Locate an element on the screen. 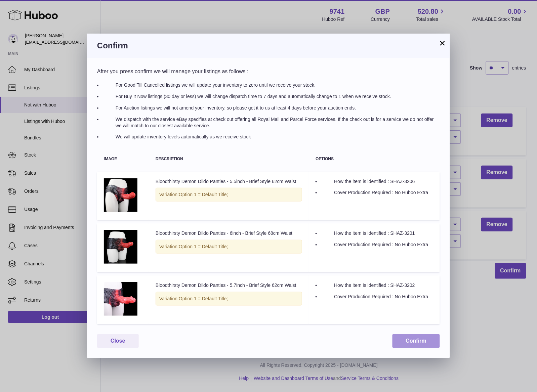 This screenshot has width=537, height=392. p: After you press confirm we will manage your listings as follows : is located at coordinates (268, 72).